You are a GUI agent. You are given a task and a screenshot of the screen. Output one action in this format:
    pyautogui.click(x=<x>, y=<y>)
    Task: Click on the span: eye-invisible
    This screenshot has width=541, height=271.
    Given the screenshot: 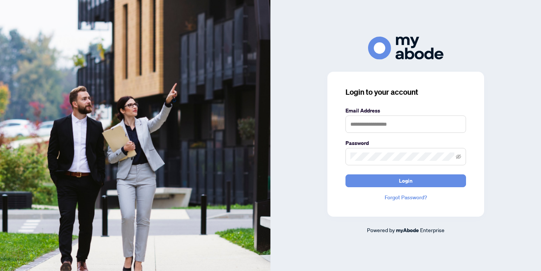 What is the action you would take?
    pyautogui.click(x=459, y=156)
    